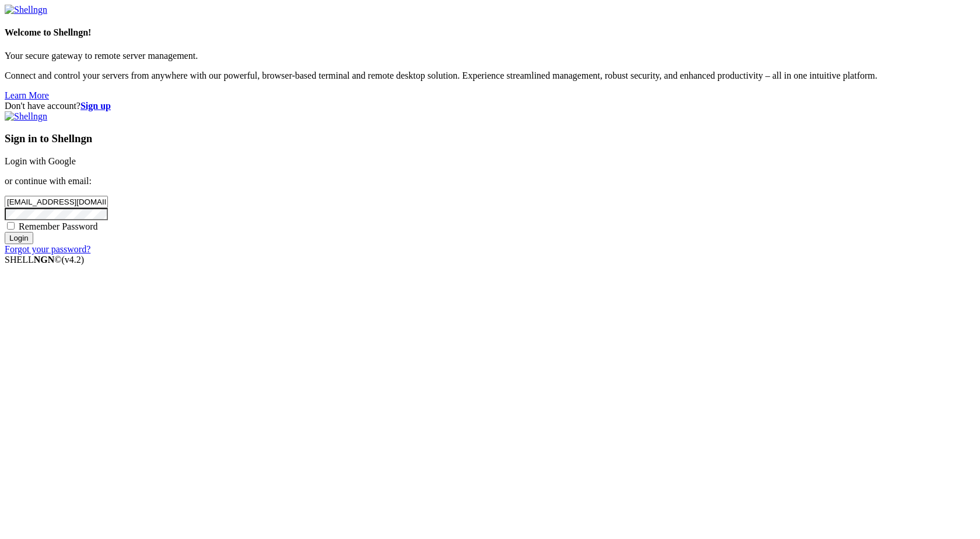 This screenshot has width=980, height=539. Describe the element at coordinates (96, 106) in the screenshot. I see `strong: Sign up` at that location.